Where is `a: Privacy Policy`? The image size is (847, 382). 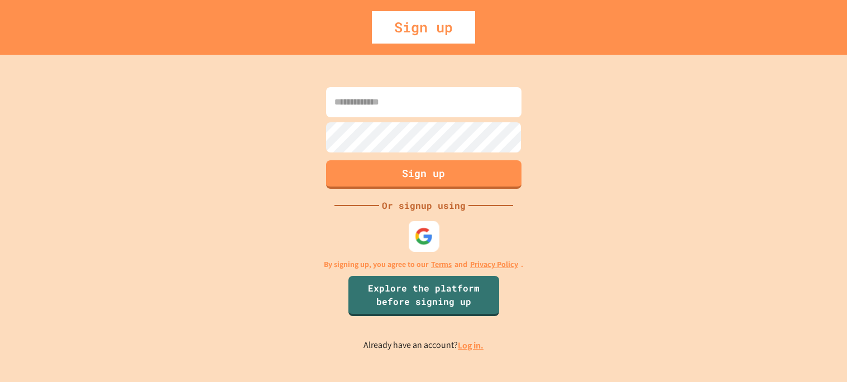 a: Privacy Policy is located at coordinates (494, 264).